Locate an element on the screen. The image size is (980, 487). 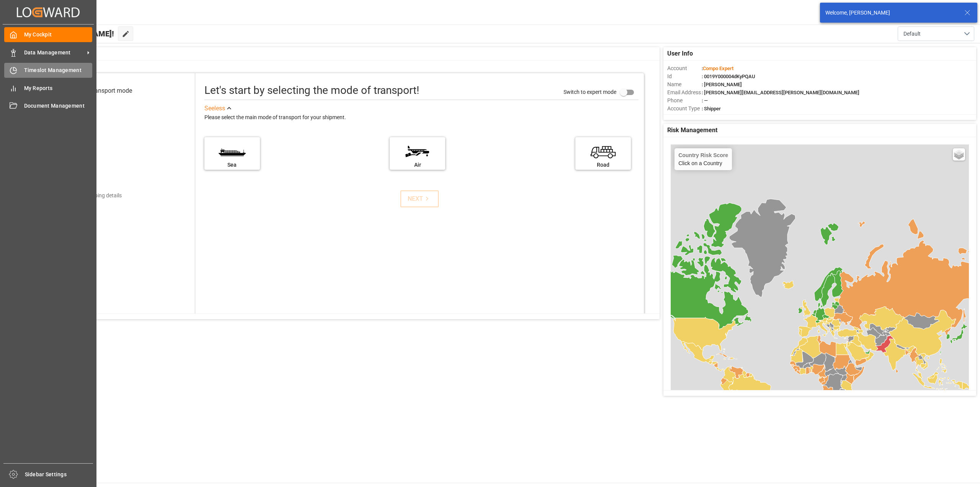
div: Let's start by selecting the mode of transport! is located at coordinates (312, 91).